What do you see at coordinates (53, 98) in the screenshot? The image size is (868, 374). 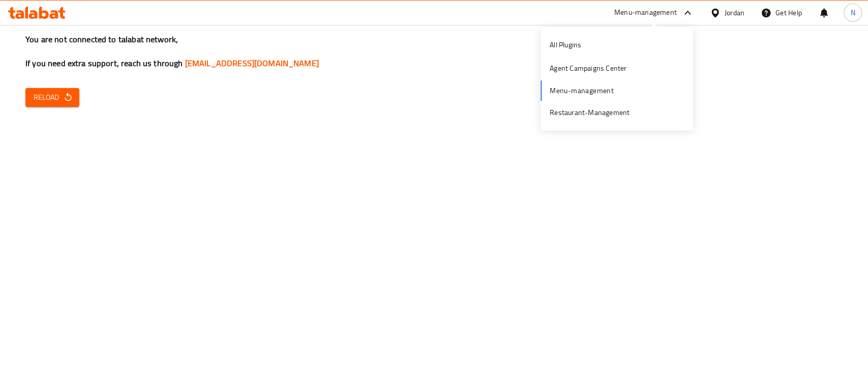 I see `span: Reload` at bounding box center [53, 98].